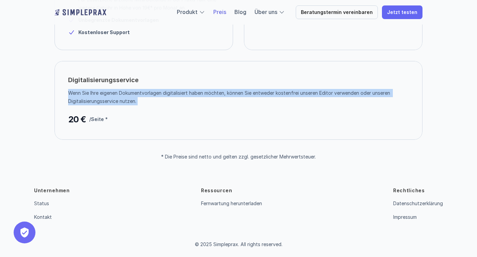  I want to click on a: Beratungstermin vereinbaren, so click(337, 12).